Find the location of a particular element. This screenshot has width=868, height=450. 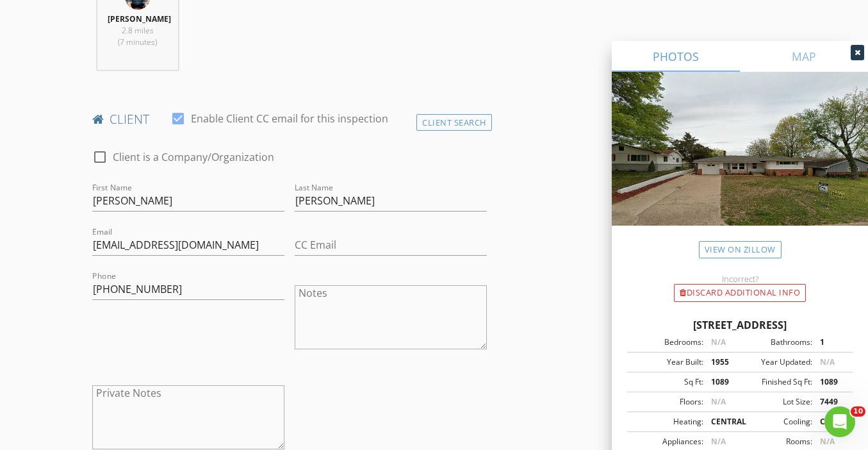

a: View on Zillow is located at coordinates (740, 249).